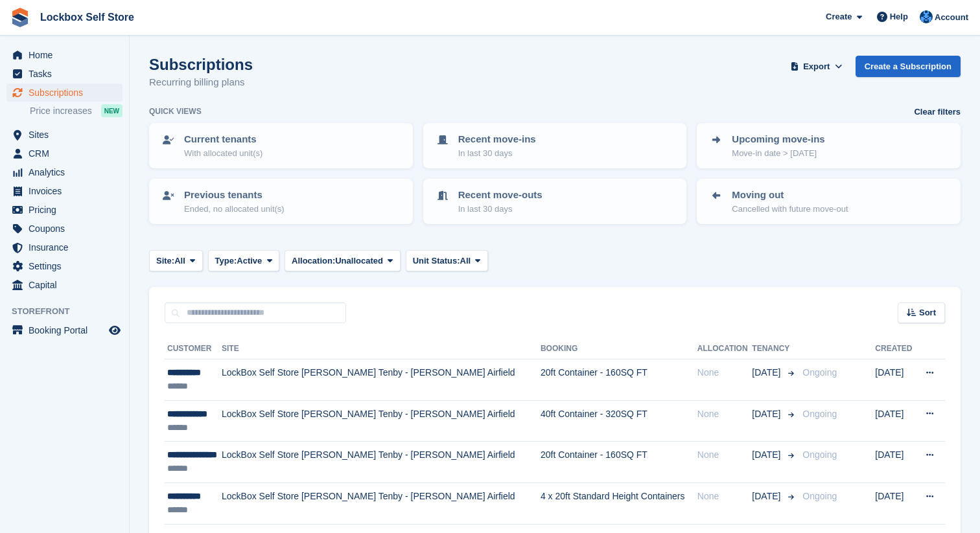  I want to click on a: Lockbox Self Store, so click(87, 17).